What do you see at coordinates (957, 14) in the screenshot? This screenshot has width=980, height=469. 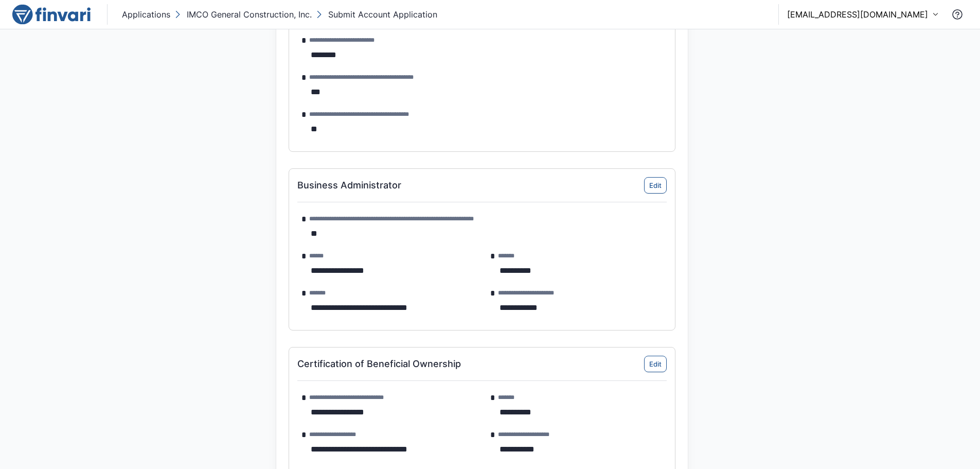 I see `button: Contact Support` at bounding box center [957, 14].